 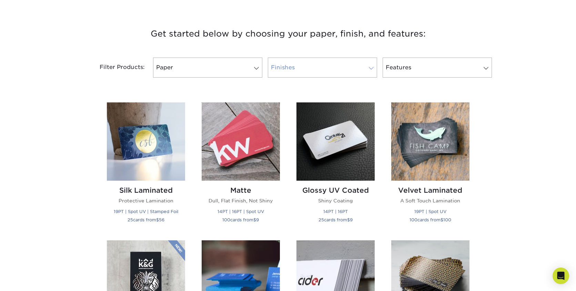 What do you see at coordinates (177, 251) in the screenshot?
I see `img: New Product` at bounding box center [177, 251].